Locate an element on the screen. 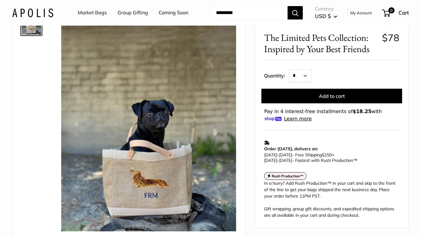  input: Search... is located at coordinates (249, 13).